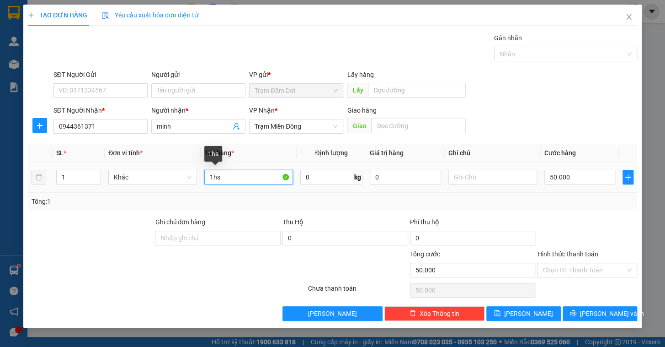 The height and width of the screenshot is (347, 665). Describe the element at coordinates (101, 75) in the screenshot. I see `div: SĐT Người Gửi` at that location.